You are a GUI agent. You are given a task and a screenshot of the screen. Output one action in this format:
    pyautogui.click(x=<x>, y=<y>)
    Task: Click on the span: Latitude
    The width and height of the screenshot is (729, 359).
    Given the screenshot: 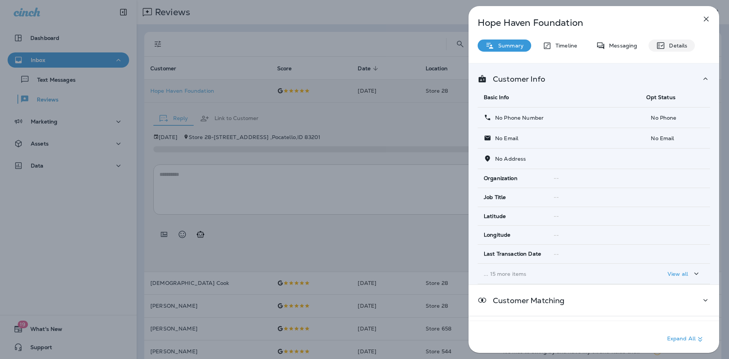 What is the action you would take?
    pyautogui.click(x=494, y=216)
    